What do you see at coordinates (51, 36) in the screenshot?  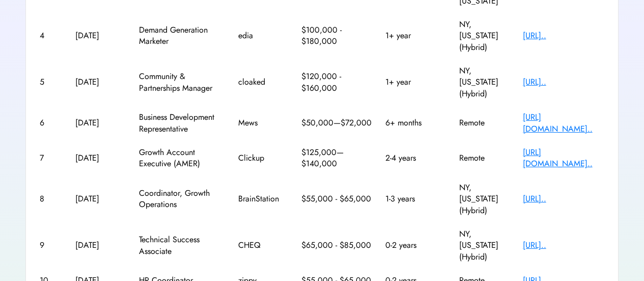 I see `div: 4` at bounding box center [51, 36].